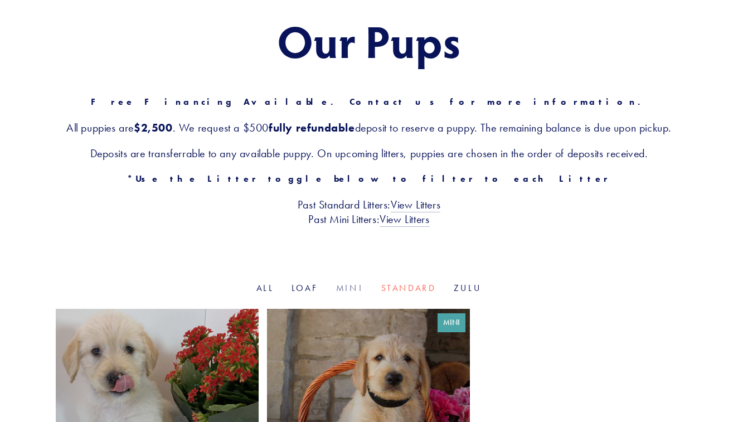 This screenshot has width=738, height=422. I want to click on strong: *Use the Litter toggle below to filter to each Litter, so click(369, 178).